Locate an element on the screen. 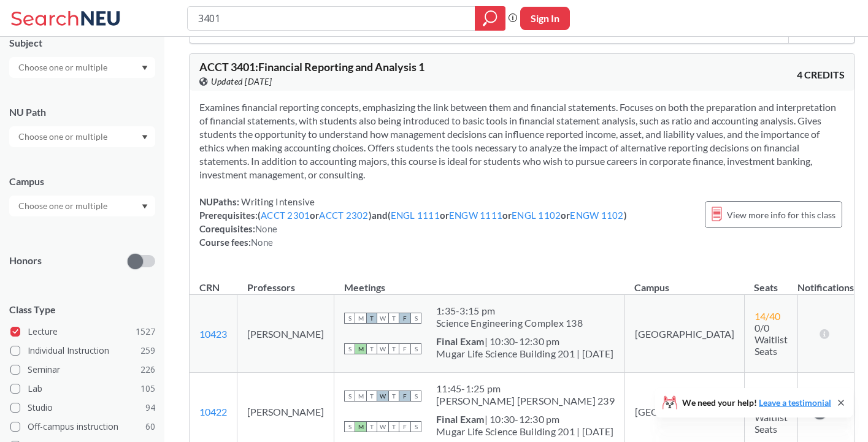 The height and width of the screenshot is (442, 868). span: 4 CREDITS is located at coordinates (821, 75).